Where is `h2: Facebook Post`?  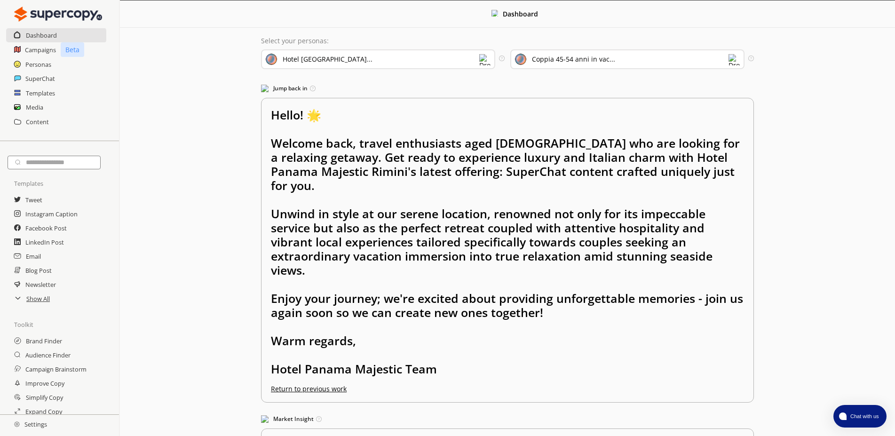
h2: Facebook Post is located at coordinates (46, 228).